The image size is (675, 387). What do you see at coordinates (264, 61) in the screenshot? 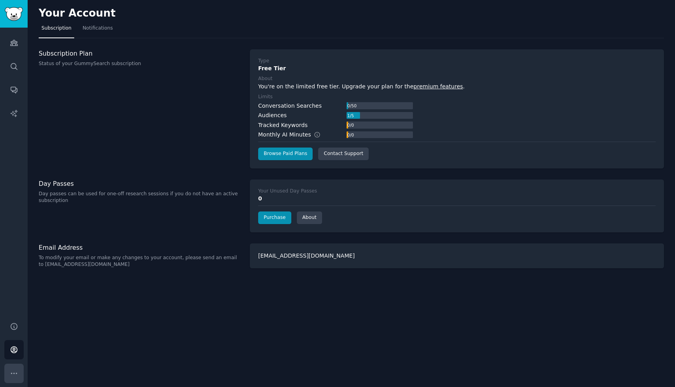
I see `div: Type` at bounding box center [264, 61].